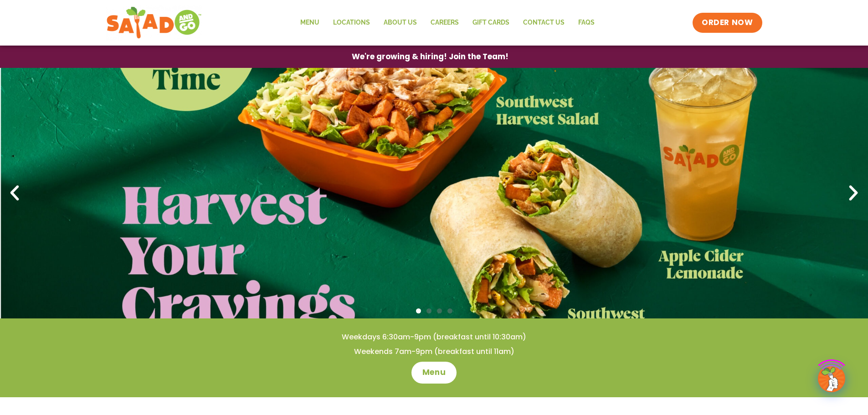 Image resolution: width=868 pixels, height=415 pixels. What do you see at coordinates (727, 23) in the screenshot?
I see `a: ORDER NOW` at bounding box center [727, 23].